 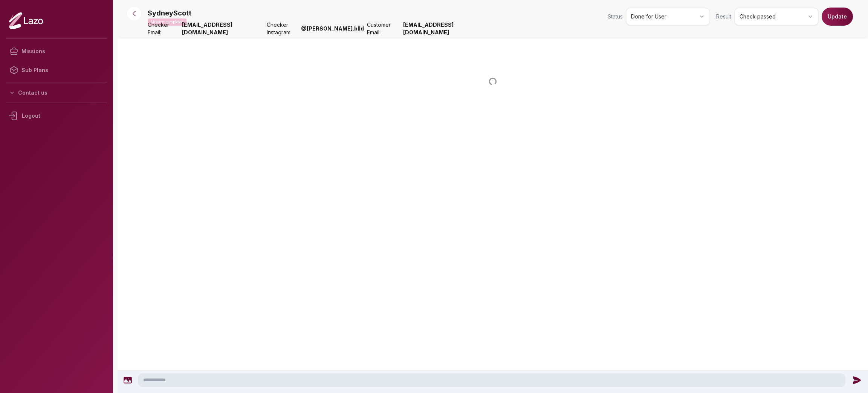 What do you see at coordinates (56, 93) in the screenshot?
I see `button: Contact us` at bounding box center [56, 93].